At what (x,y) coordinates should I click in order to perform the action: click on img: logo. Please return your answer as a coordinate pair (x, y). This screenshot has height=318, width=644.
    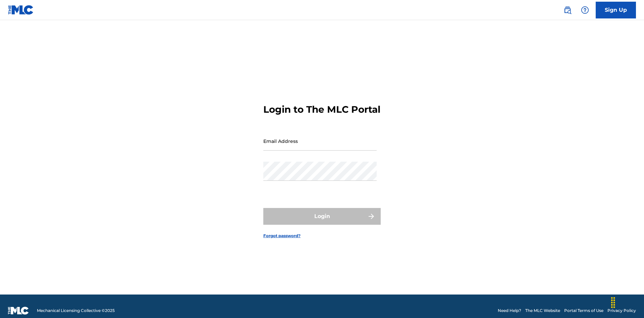
    Looking at the image, I should click on (18, 311).